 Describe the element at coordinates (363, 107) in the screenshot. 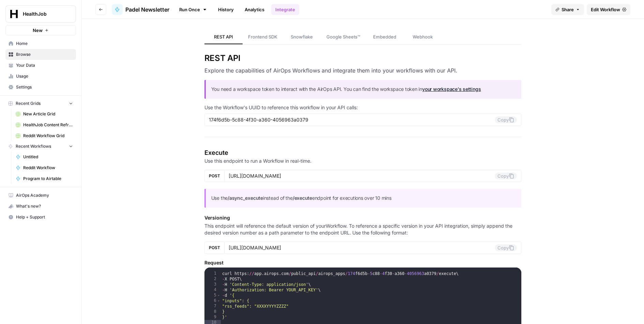

I see `p: Use the Workflow's UUID to reference this workflow in your API calls:` at that location.